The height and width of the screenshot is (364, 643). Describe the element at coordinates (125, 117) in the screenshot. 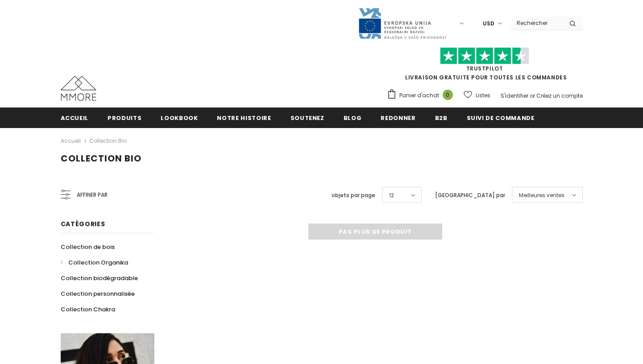

I see `a: Produits` at that location.